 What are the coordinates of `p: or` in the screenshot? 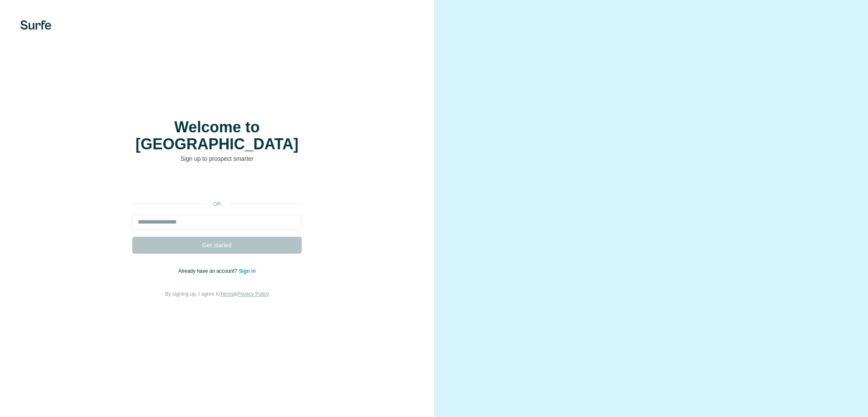 It's located at (217, 204).